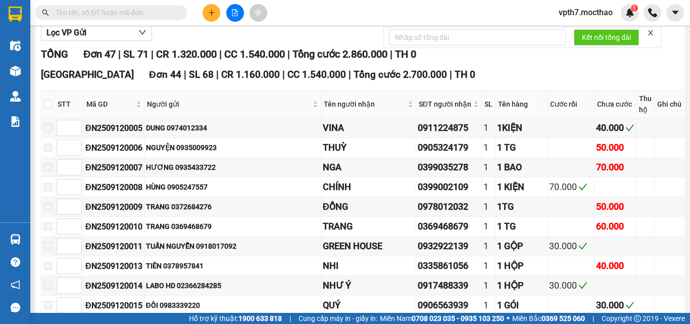  I want to click on td: ĐN2509120008, so click(114, 187).